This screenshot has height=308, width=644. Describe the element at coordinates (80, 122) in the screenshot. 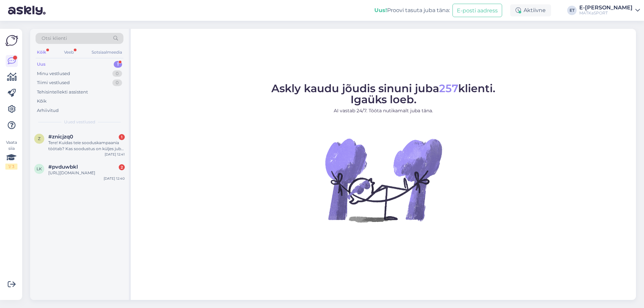

I see `font: Uued vestlused` at that location.